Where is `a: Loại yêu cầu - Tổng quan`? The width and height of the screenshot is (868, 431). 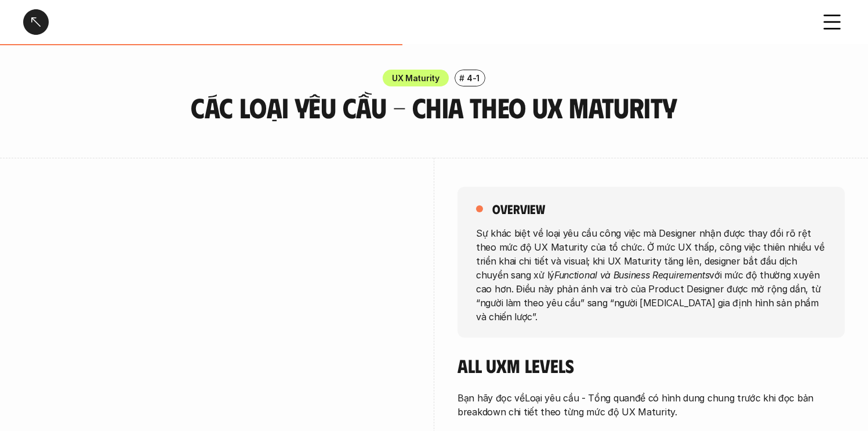 a: Loại yêu cầu - Tổng quan is located at coordinates (579, 397).